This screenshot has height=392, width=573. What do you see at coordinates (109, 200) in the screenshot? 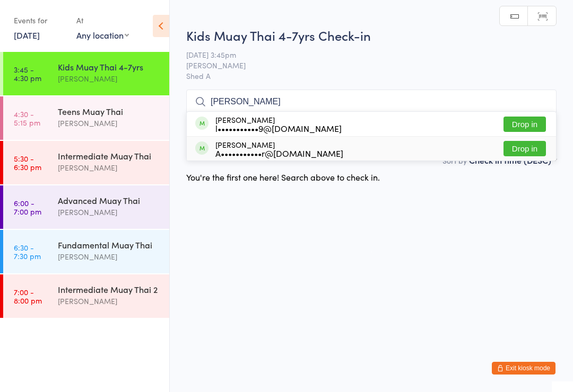
I see `div: Advanced Muay Thai` at bounding box center [109, 200].